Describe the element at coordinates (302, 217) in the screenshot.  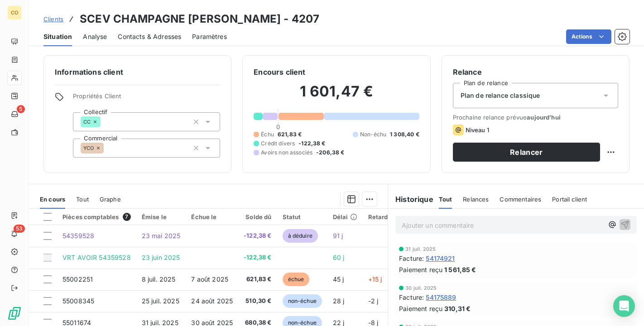
I see `div: Statut` at that location.